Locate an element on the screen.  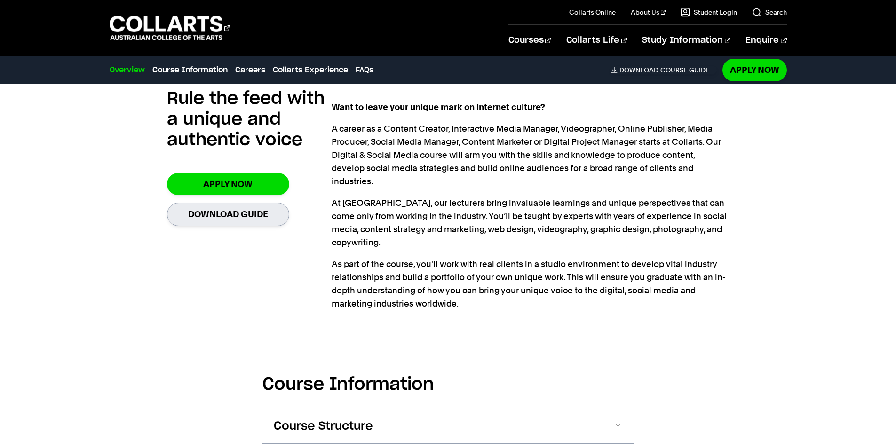
span: Course Structure is located at coordinates (323, 426).